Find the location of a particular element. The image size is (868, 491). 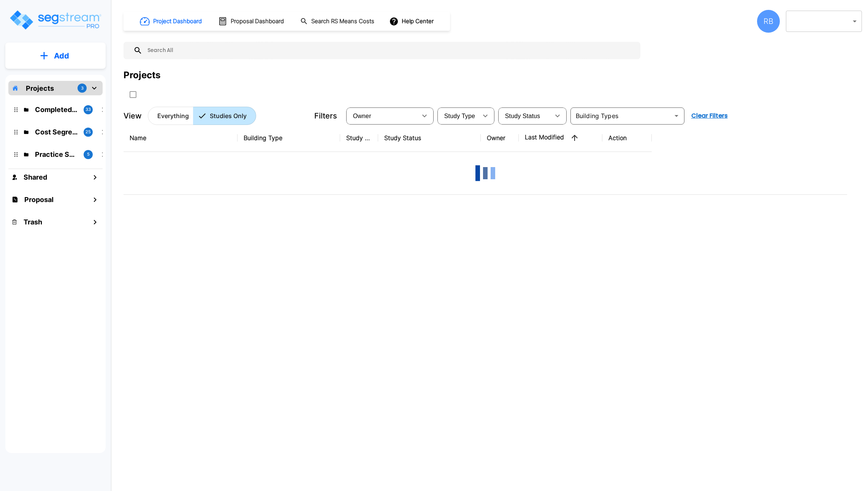

span: Study Type is located at coordinates (459, 116).